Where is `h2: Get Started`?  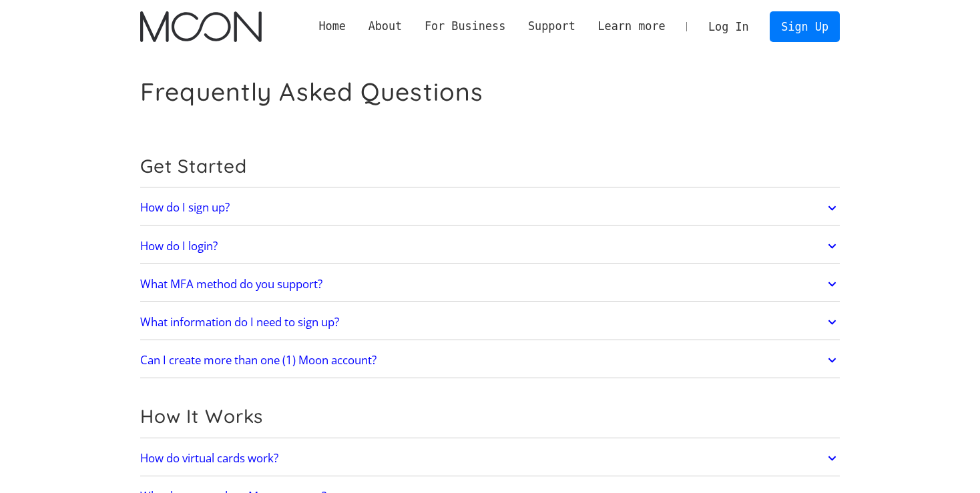
h2: Get Started is located at coordinates (490, 166).